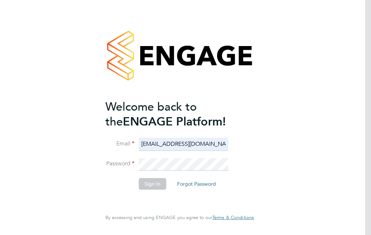 The image size is (371, 235). I want to click on input: Enter your work email..., so click(183, 144).